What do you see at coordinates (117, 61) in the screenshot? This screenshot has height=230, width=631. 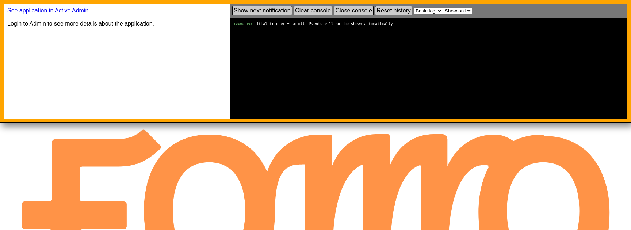 I see `div: Login to Admin to see more details about the application.` at bounding box center [117, 61].